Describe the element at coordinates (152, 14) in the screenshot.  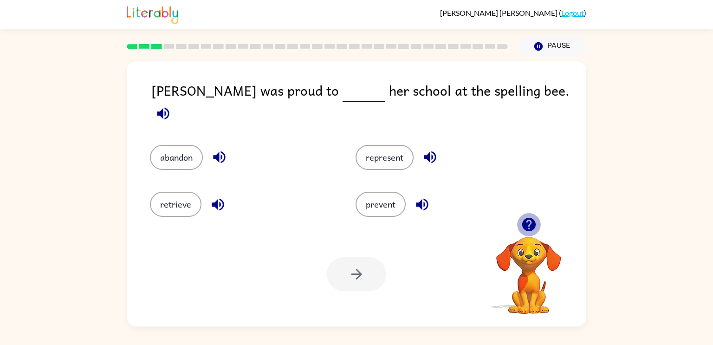
I see `img: Literably` at that location.